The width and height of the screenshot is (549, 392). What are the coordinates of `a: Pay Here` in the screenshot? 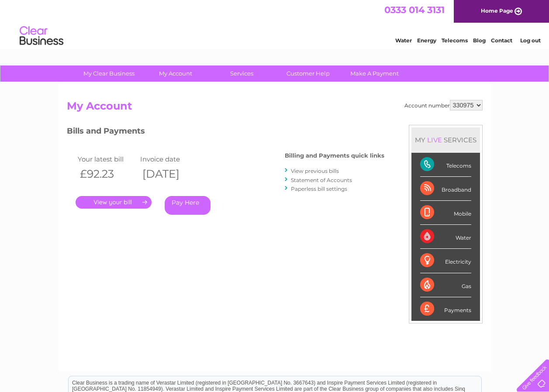 It's located at (188, 205).